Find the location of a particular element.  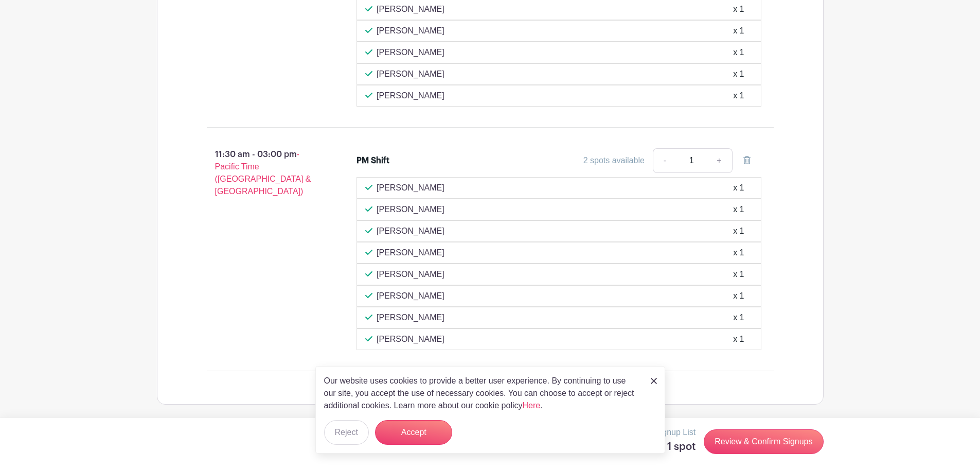

p: Signup List is located at coordinates (674, 432).